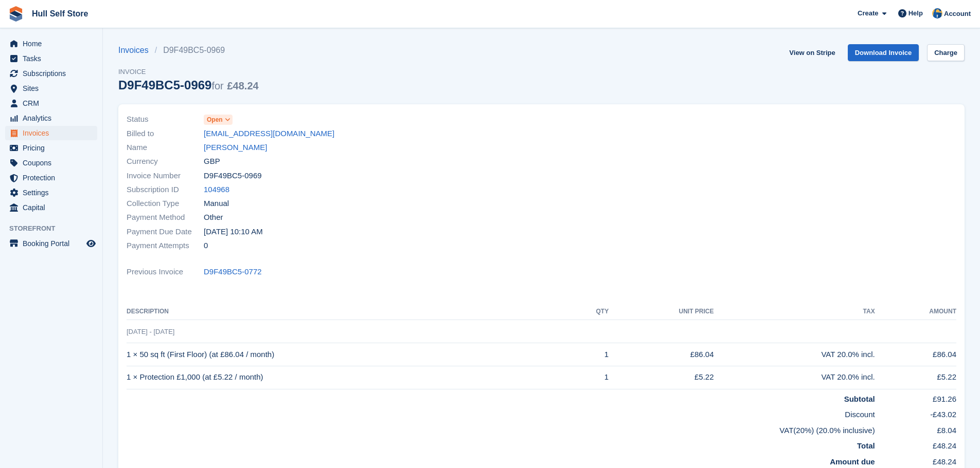 The width and height of the screenshot is (980, 468). What do you see at coordinates (217, 86) in the screenshot?
I see `span: for` at bounding box center [217, 86].